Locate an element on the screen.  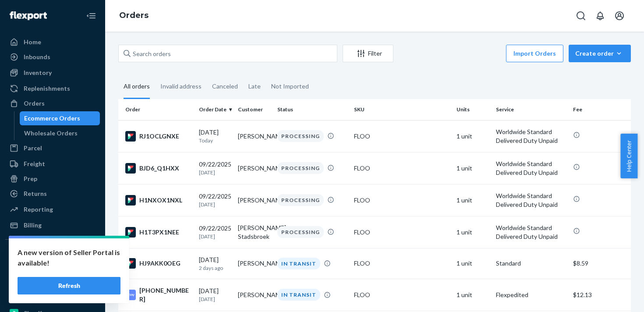
span: Help Center is located at coordinates (629, 156).